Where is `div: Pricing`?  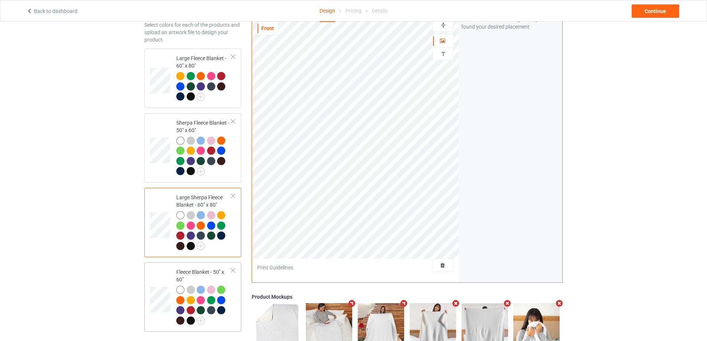
div: Pricing is located at coordinates (353, 11).